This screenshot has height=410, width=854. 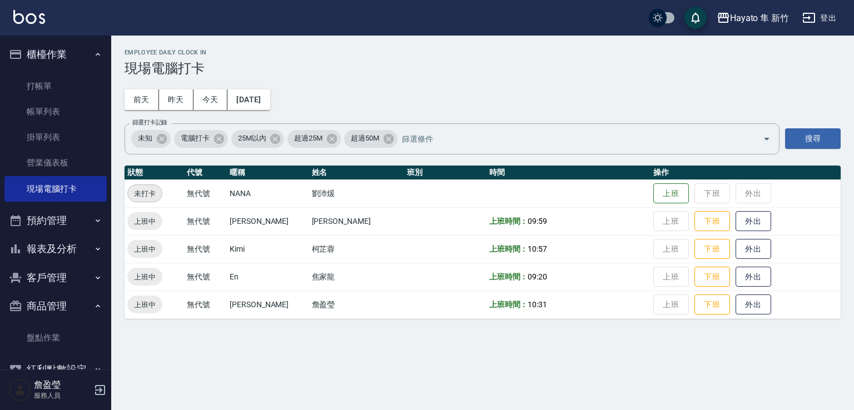 What do you see at coordinates (537, 221) in the screenshot?
I see `span: 09:59` at bounding box center [537, 221].